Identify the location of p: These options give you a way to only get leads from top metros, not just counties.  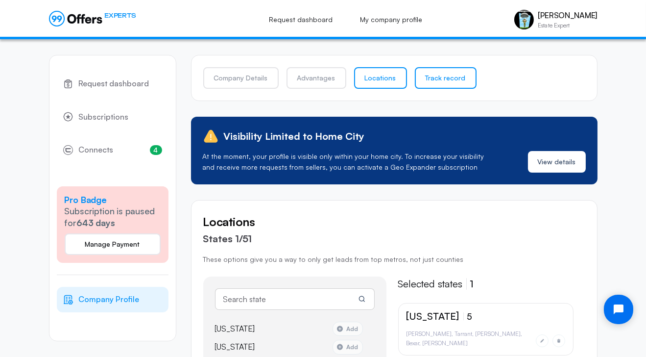
(394, 259).